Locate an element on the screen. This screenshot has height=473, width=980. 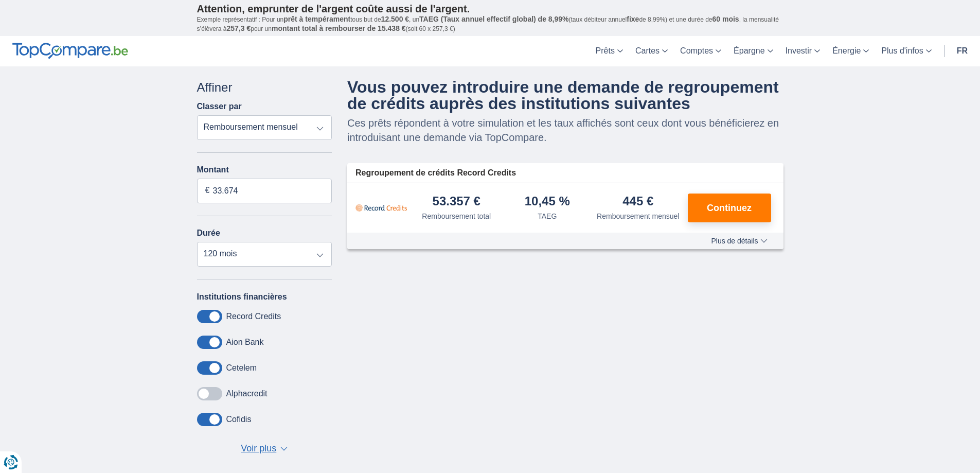
a: Investir is located at coordinates (803, 51).